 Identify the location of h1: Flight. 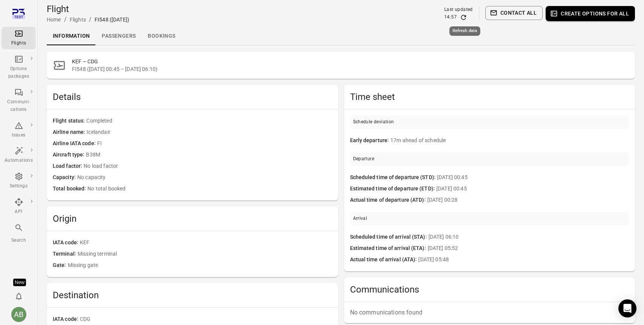
(88, 9).